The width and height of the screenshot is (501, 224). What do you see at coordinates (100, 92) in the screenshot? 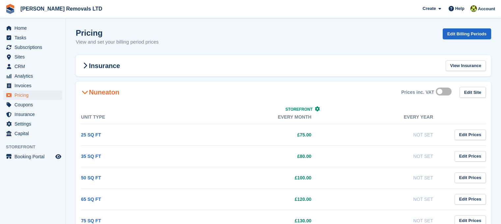
I see `h2: Nuneaton` at bounding box center [100, 92].